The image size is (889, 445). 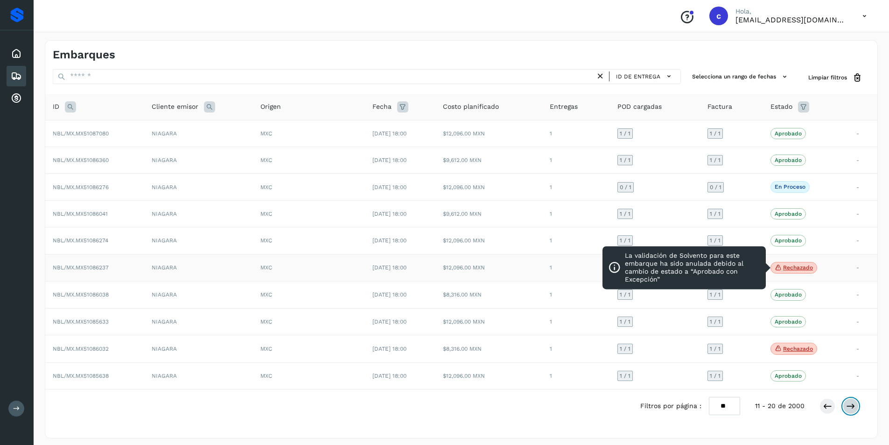 I want to click on p: Hola,, so click(x=791, y=11).